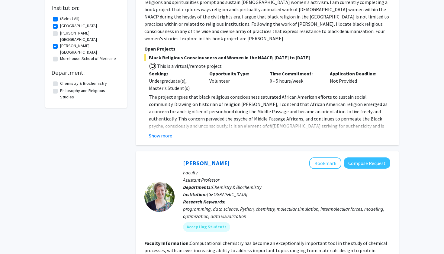 The height and width of the screenshot is (254, 444). I want to click on div: Undergraduate(s), Master's Student(s), so click(175, 84).